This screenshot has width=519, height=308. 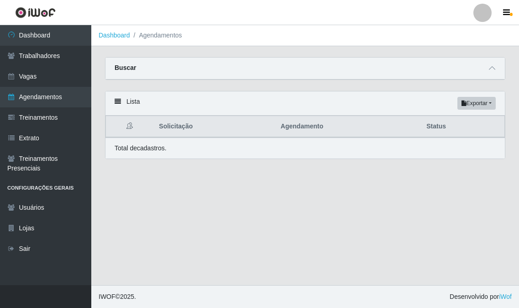 What do you see at coordinates (114, 35) in the screenshot?
I see `a: Dashboard` at bounding box center [114, 35].